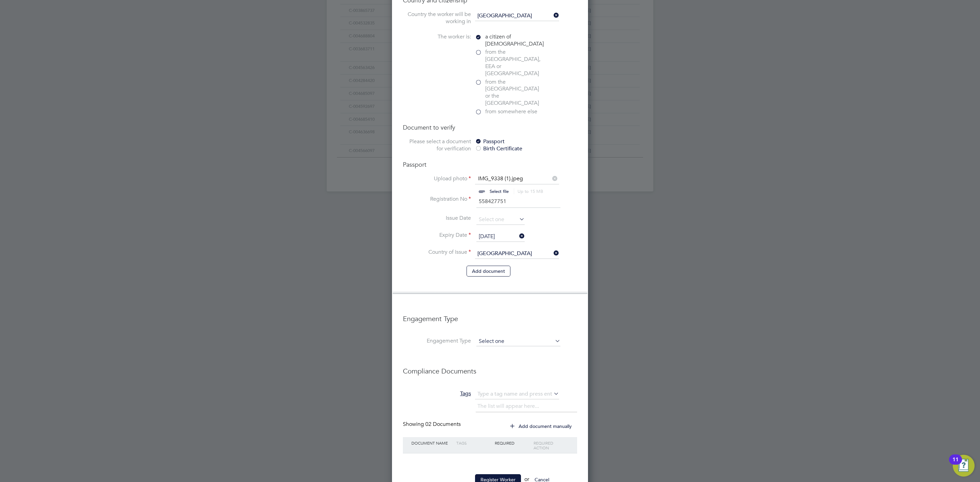  I want to click on h4: Document to verify, so click(490, 127).